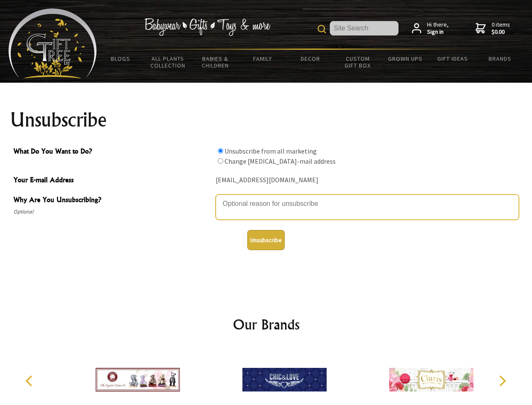  What do you see at coordinates (31, 381) in the screenshot?
I see `button: Previous` at bounding box center [31, 381].